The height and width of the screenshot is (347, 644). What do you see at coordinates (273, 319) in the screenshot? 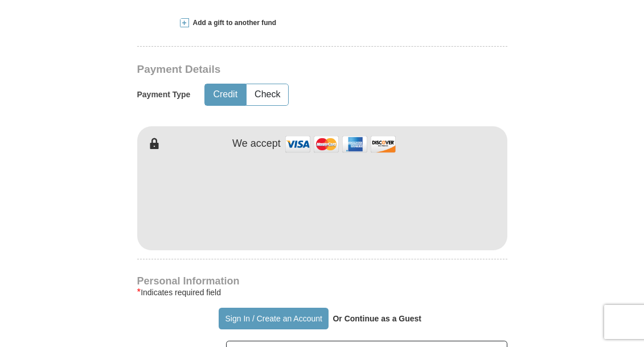
I see `button: Sign In / Create an Account` at bounding box center [273, 319].